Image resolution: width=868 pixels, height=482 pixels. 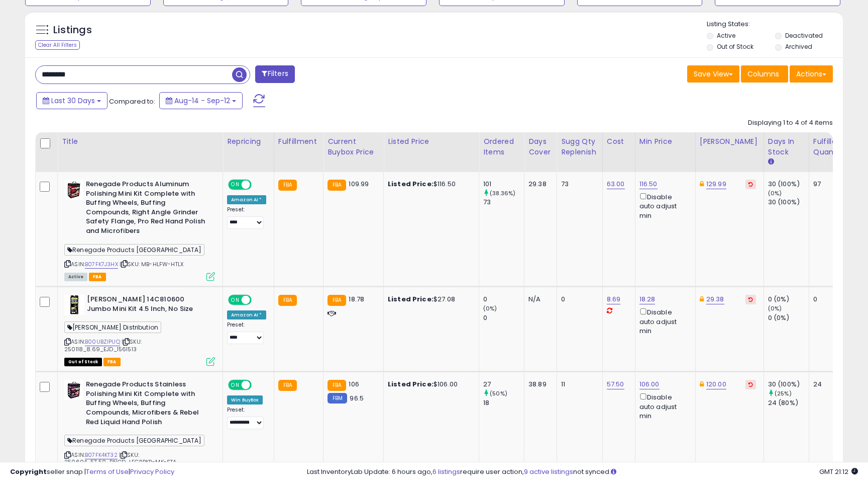 What do you see at coordinates (829, 384) in the screenshot?
I see `div: 24` at bounding box center [829, 384].